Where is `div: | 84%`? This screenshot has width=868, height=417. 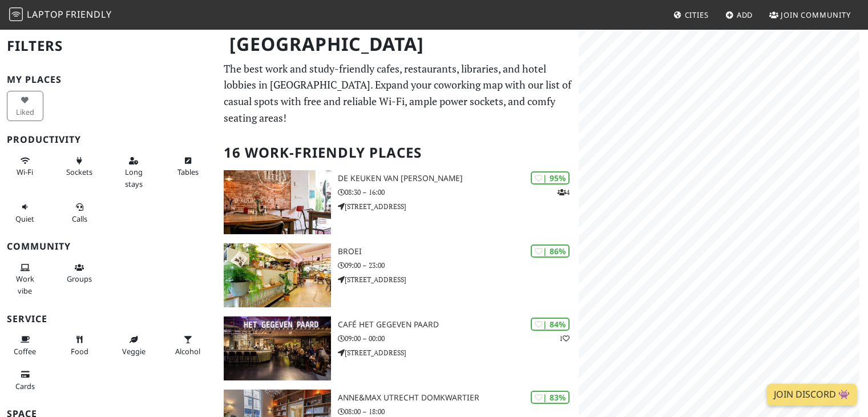 div: | 84% is located at coordinates (550, 324).